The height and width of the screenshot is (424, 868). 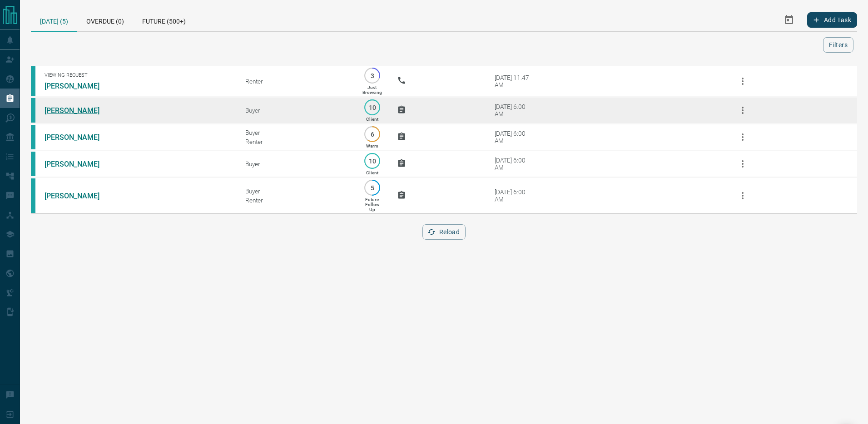 What do you see at coordinates (832, 20) in the screenshot?
I see `button: Add Task` at bounding box center [832, 20].